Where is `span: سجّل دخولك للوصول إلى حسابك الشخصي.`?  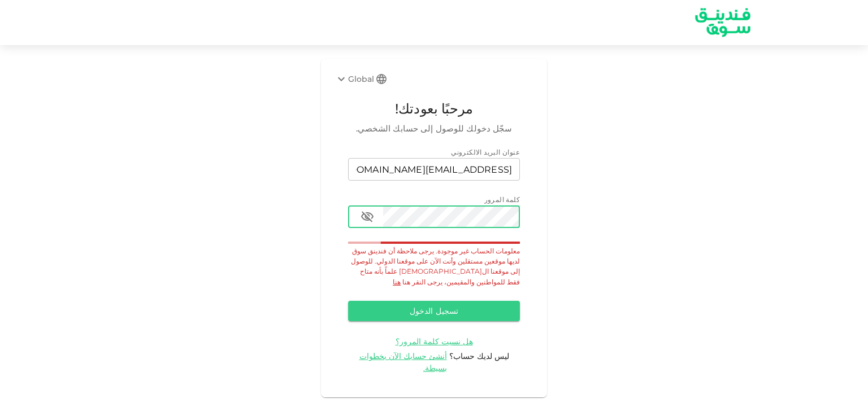
span: سجّل دخولك للوصول إلى حسابك الشخصي. is located at coordinates (434, 128).